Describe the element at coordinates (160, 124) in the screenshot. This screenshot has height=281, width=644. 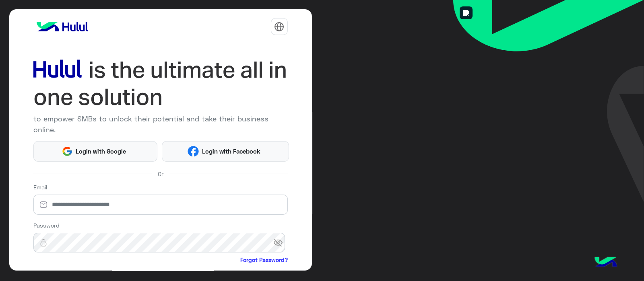
I see `p: to empower SMBs to unlock their potential and take their business online.` at that location.